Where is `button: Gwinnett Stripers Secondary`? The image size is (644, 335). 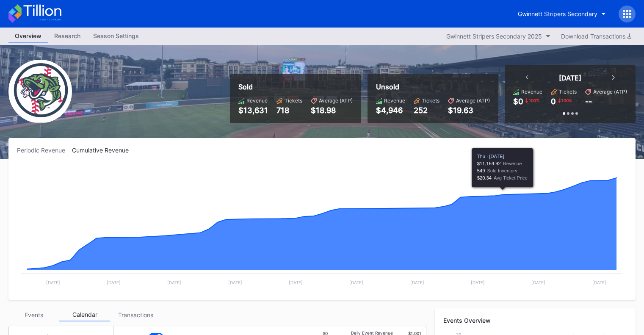 button: Gwinnett Stripers Secondary is located at coordinates (562, 13).